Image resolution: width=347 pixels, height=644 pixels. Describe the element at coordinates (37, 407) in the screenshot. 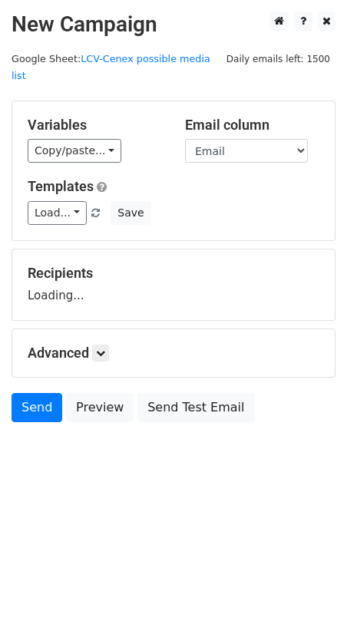

I see `a: Send` at that location.